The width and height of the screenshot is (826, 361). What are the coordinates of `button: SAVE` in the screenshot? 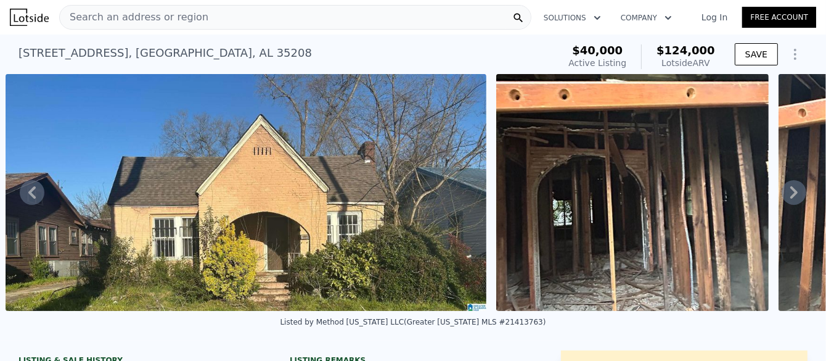 It's located at (757, 54).